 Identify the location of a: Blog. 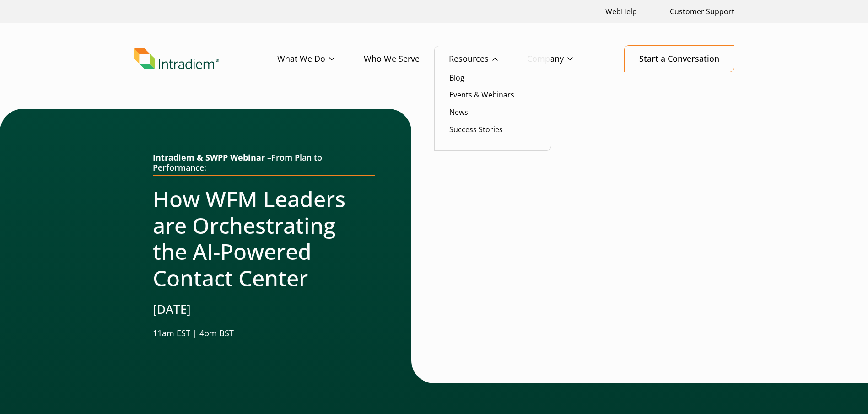
(457, 78).